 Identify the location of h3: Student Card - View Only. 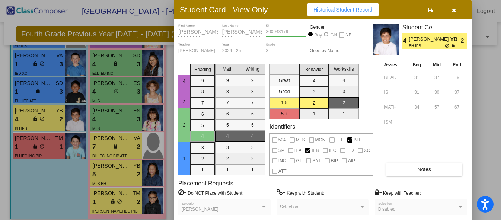
(224, 9).